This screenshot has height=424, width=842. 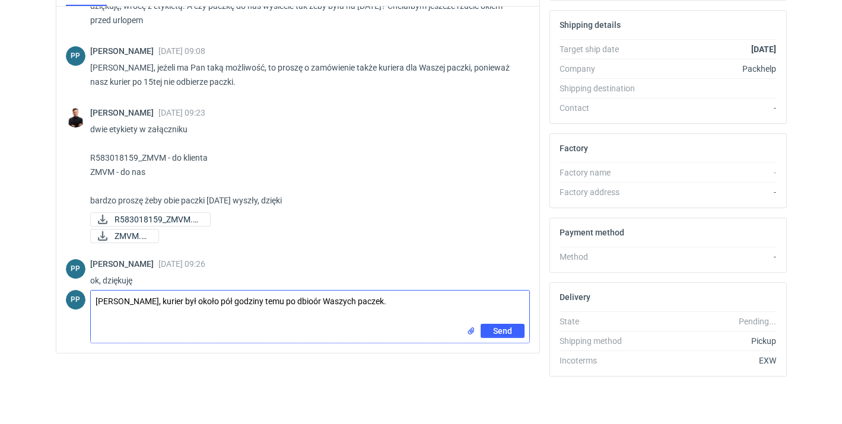 I want to click on span: ZMVM.pdf, so click(x=132, y=236).